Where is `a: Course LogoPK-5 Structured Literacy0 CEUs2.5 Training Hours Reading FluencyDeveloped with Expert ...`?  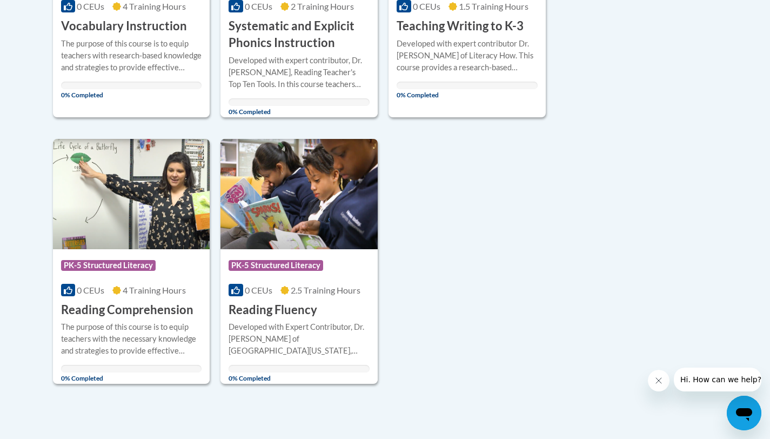
a: Course LogoPK-5 Structured Literacy0 CEUs2.5 Training Hours Reading FluencyDeveloped with Expert ... is located at coordinates (299, 261).